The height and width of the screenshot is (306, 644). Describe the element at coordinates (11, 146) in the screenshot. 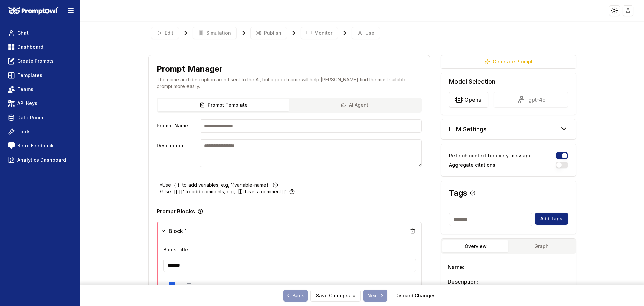

I see `img: feedback` at that location.